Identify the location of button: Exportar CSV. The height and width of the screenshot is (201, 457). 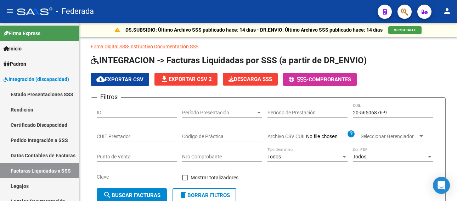
(120, 79).